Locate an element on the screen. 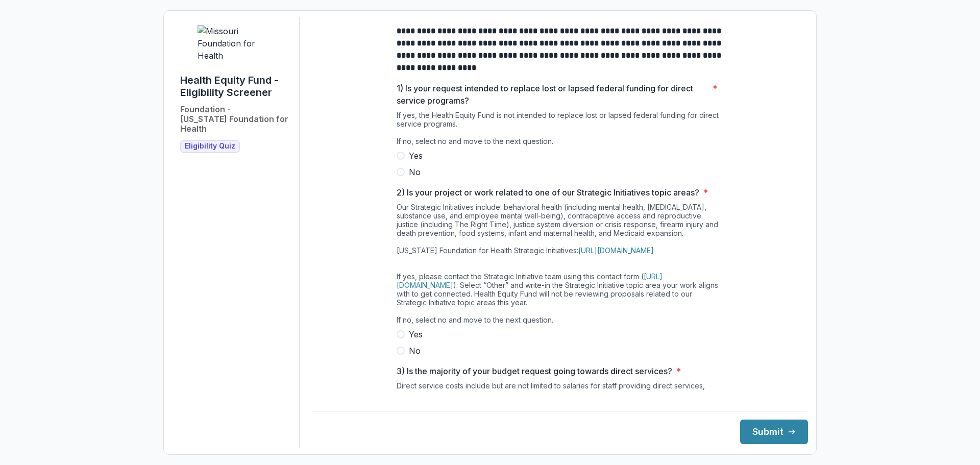 The width and height of the screenshot is (980, 465). p: 3) Is the majority of your budget request going towards direct services? is located at coordinates (534, 371).